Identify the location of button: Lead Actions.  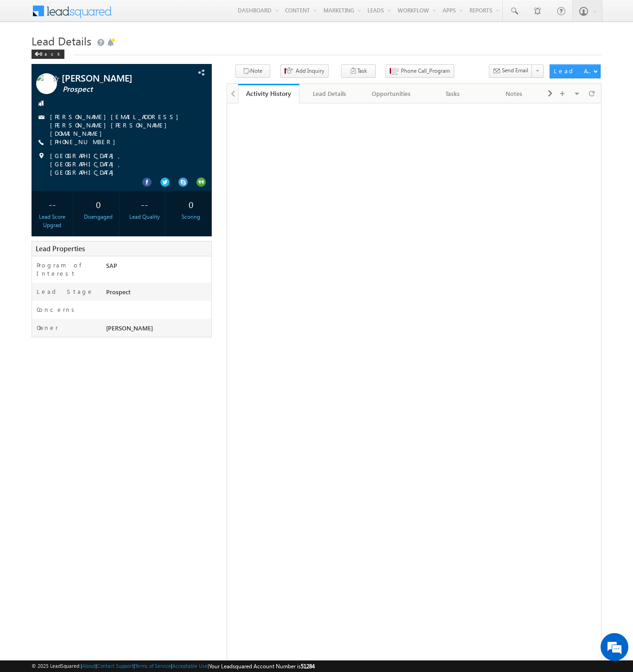
(575, 71).